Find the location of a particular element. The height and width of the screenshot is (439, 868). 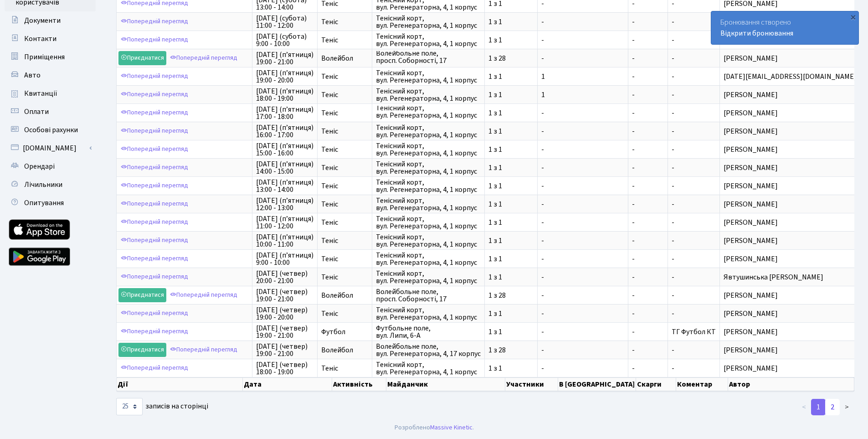

a: Опитування is located at coordinates (50, 203).